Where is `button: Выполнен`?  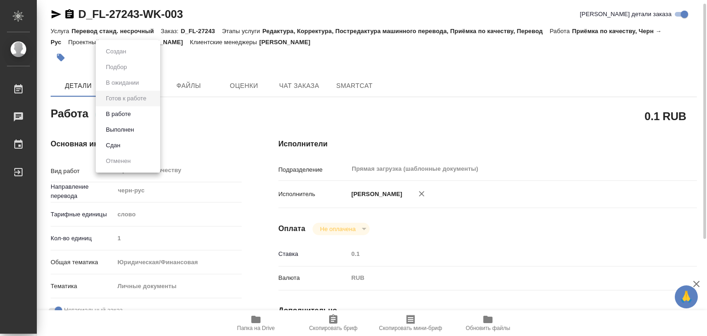 button: Выполнен is located at coordinates (120, 130).